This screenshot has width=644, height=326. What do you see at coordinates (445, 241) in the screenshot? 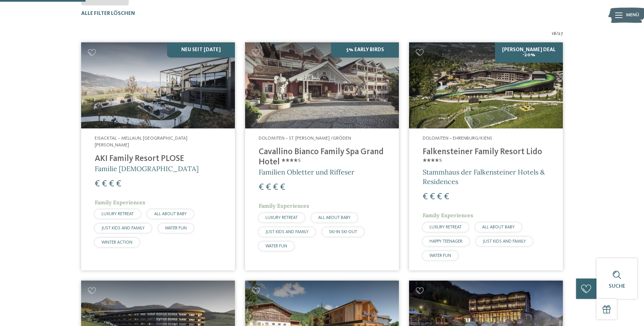
I see `span: HAPPY TEENAGER` at bounding box center [445, 241].